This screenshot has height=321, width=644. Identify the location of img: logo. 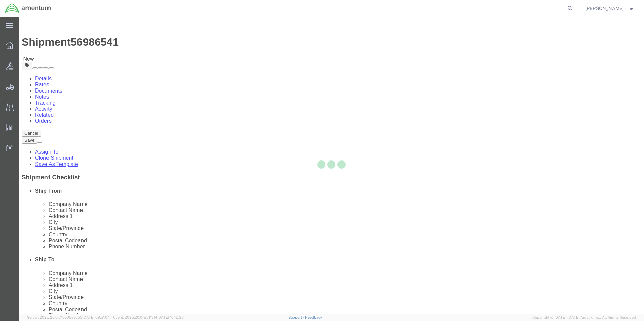
(28, 8).